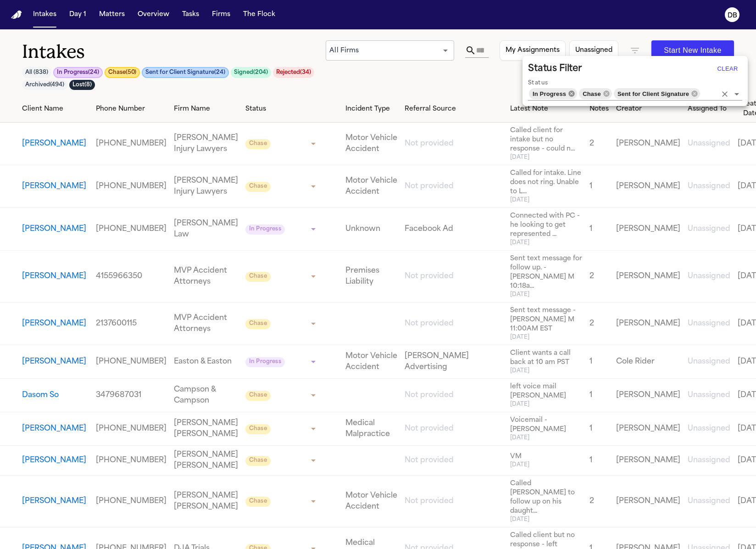  What do you see at coordinates (657, 93) in the screenshot?
I see `div: Sent for Client Signature` at bounding box center [657, 93].